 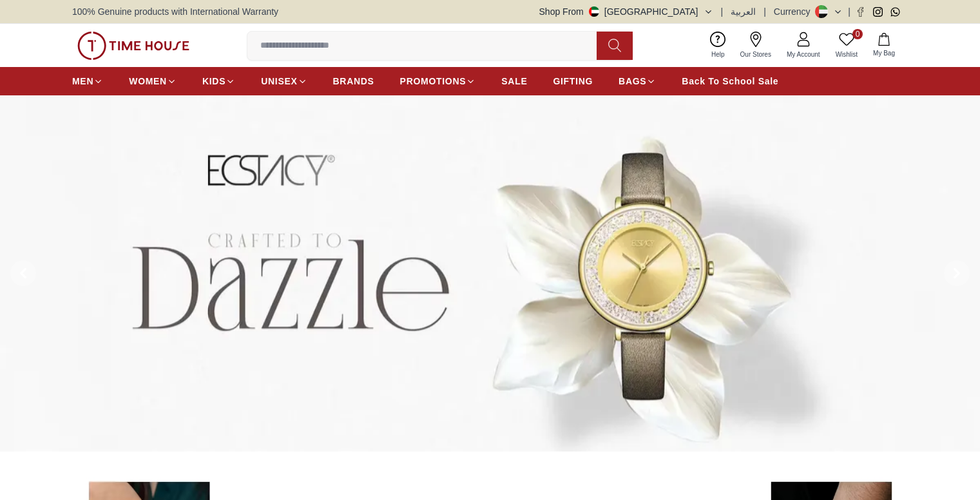 I want to click on span: My Bag, so click(x=884, y=53).